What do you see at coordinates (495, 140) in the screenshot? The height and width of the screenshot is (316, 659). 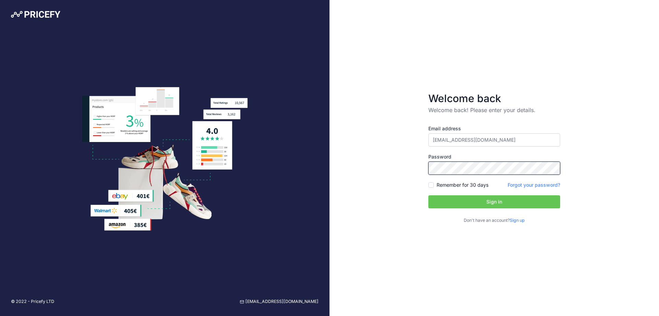 I see `input: Enter your email` at bounding box center [495, 140].